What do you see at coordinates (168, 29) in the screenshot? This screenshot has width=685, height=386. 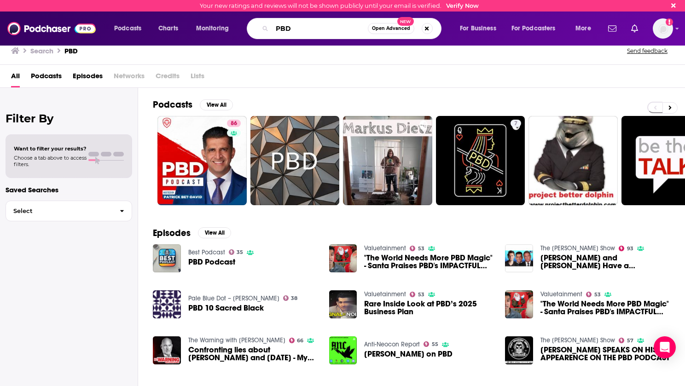 I see `a: Charts` at bounding box center [168, 29].